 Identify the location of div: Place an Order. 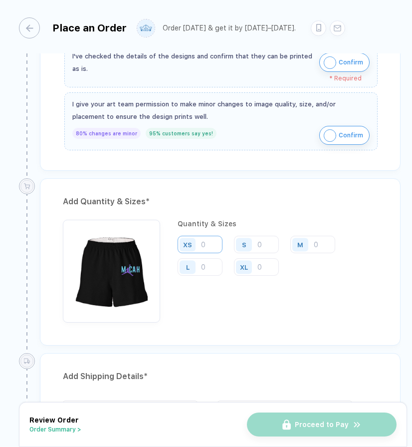
(89, 28).